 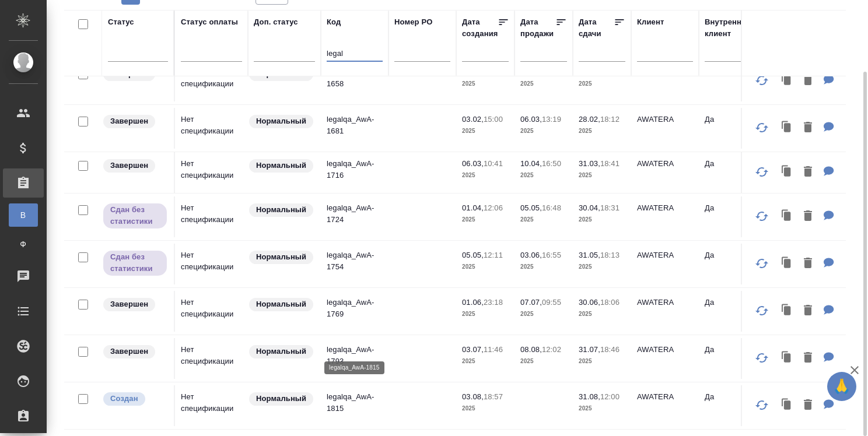 What do you see at coordinates (610, 207) in the screenshot?
I see `p: 18:31` at bounding box center [610, 207].